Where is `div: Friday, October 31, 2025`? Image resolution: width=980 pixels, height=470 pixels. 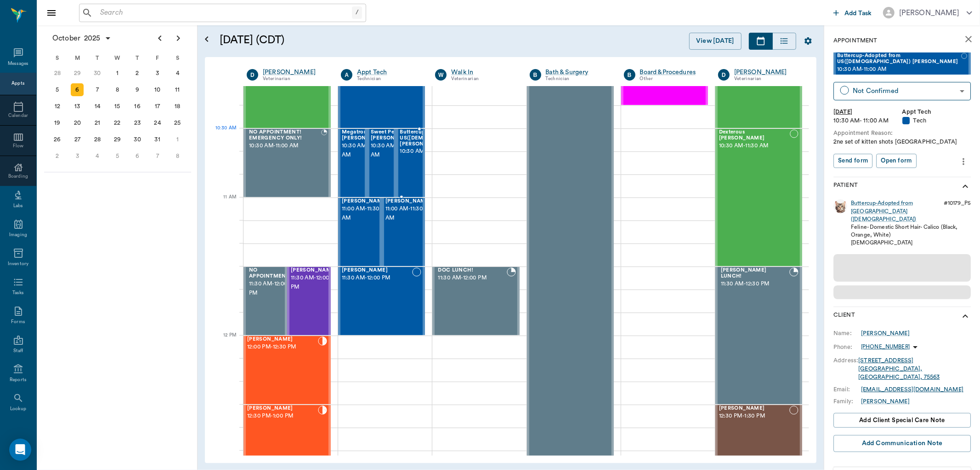
div: Friday, October 31, 2025 is located at coordinates (158, 139).